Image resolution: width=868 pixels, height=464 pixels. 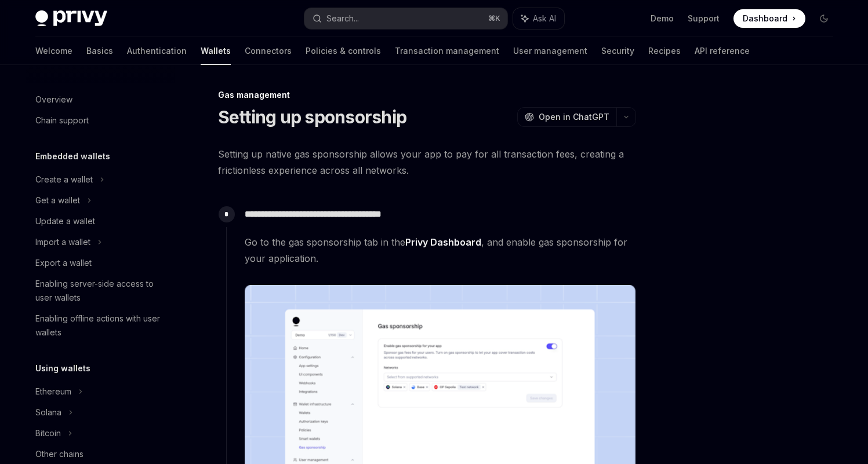 What do you see at coordinates (100, 291) in the screenshot?
I see `a: Enabling server-side access to user wallets` at bounding box center [100, 291].